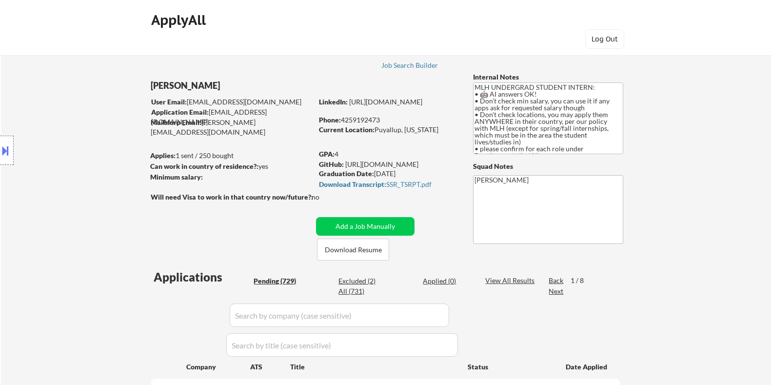  I want to click on div: Applied (0), so click(447, 281).